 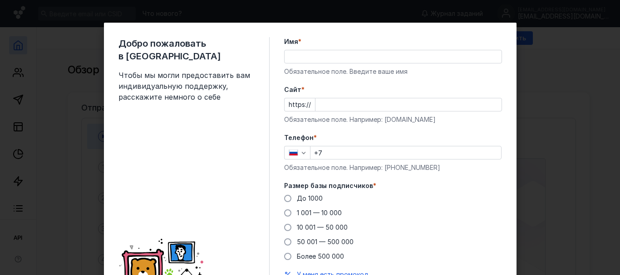 What do you see at coordinates (325, 242) in the screenshot?
I see `span: 50 001 — 500 000` at bounding box center [325, 242].